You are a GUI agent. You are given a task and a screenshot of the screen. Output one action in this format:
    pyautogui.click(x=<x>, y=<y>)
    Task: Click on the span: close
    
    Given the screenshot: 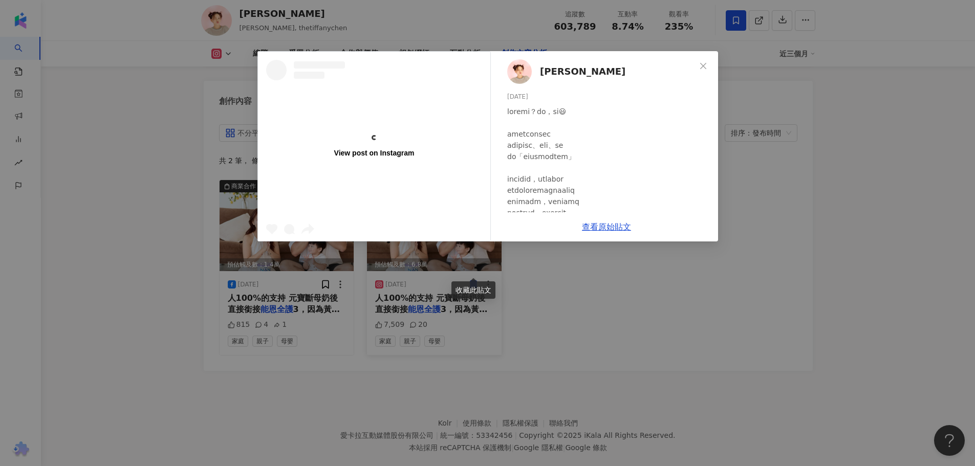 What is the action you would take?
    pyautogui.click(x=703, y=66)
    